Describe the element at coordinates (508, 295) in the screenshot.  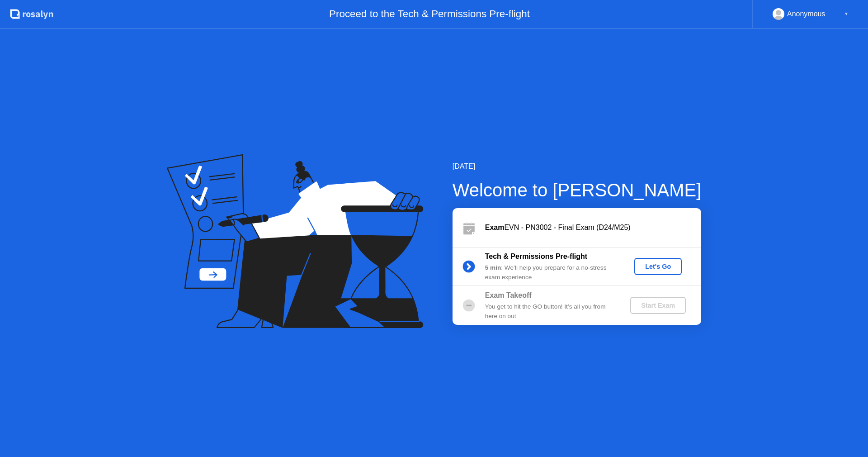
I see `b: Exam Takeoff` at that location.